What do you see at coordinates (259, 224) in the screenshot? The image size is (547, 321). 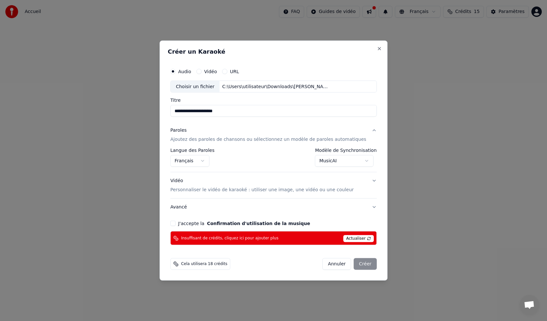 I see `button: J'accepte la` at bounding box center [259, 224].